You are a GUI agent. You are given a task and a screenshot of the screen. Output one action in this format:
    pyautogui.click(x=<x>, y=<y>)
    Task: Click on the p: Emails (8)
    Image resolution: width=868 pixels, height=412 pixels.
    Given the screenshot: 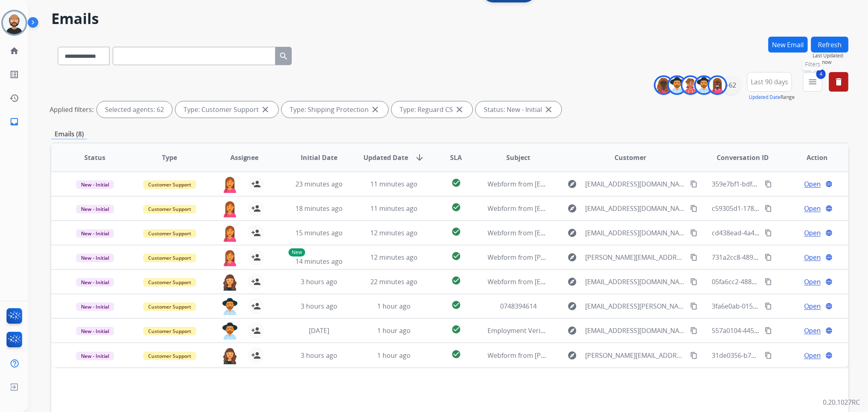 What is the action you would take?
    pyautogui.click(x=69, y=134)
    